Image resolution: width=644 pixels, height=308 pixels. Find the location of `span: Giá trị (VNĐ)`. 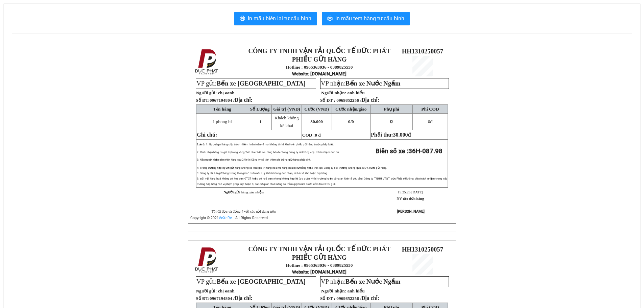

span: Giá trị (VNĐ) is located at coordinates (286, 109).